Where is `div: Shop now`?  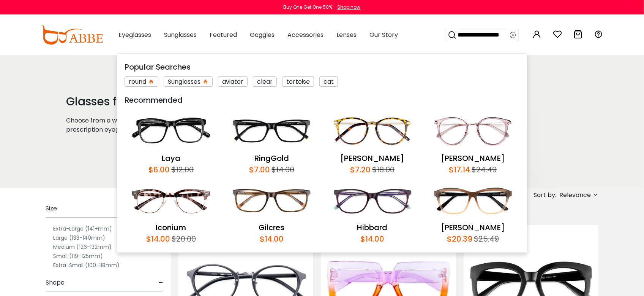
div: Shop now is located at coordinates (349, 7).